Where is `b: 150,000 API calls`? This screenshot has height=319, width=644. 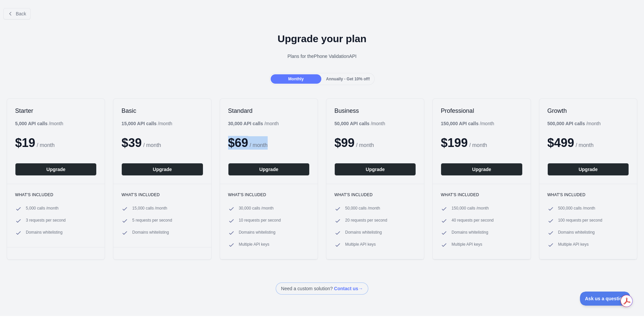
b: 150,000 API calls is located at coordinates (459, 124).